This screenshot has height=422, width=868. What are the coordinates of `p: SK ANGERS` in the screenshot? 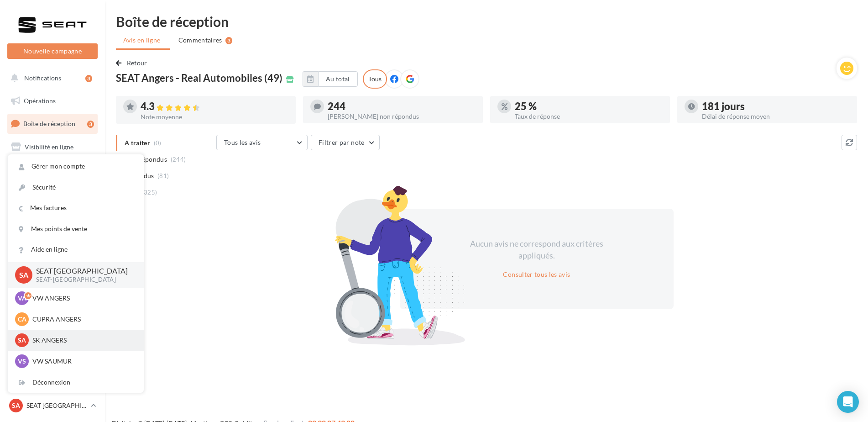 It's located at (83, 340).